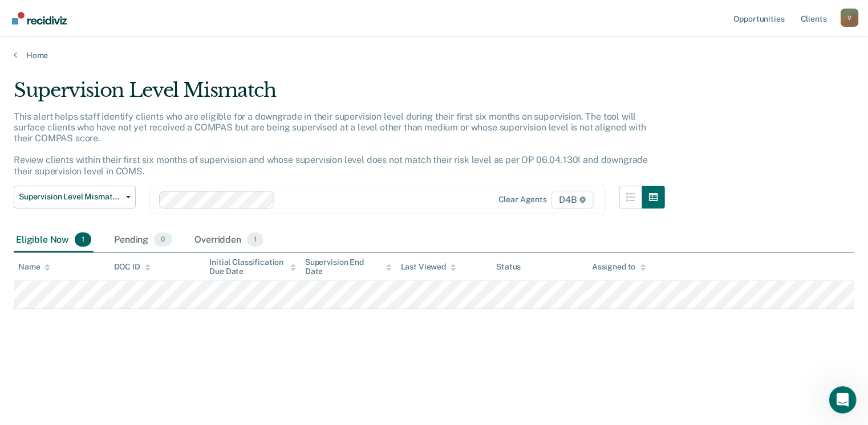 The image size is (868, 425). What do you see at coordinates (850, 18) in the screenshot?
I see `button: Profile dropdown button` at bounding box center [850, 18].